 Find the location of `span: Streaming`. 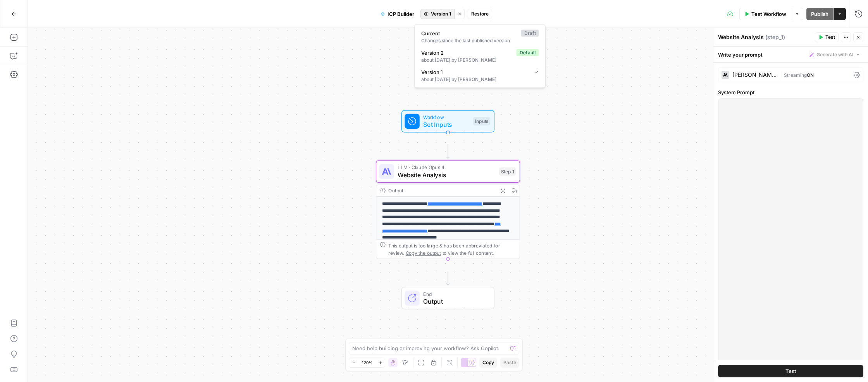

span: Streaming is located at coordinates (795, 75).